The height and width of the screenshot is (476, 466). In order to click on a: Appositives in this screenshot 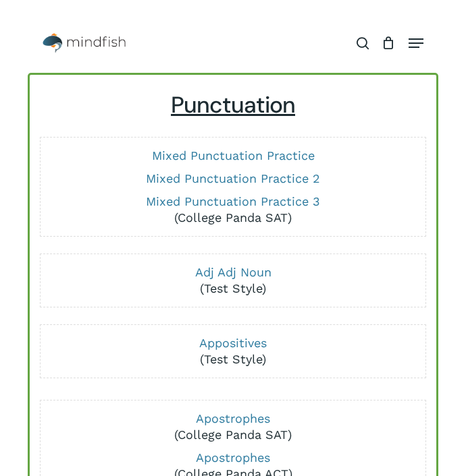, I will do `click(233, 343)`.